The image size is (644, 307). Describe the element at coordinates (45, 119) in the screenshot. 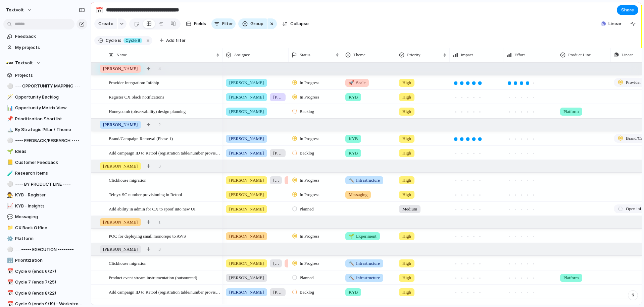

I see `a: 📌Prioritization Shortlist` at that location.